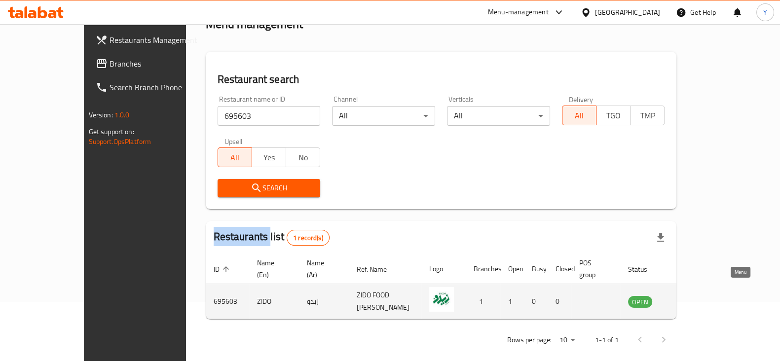 The width and height of the screenshot is (780, 361). What do you see at coordinates (269, 157) in the screenshot?
I see `span: Yes` at bounding box center [269, 157].